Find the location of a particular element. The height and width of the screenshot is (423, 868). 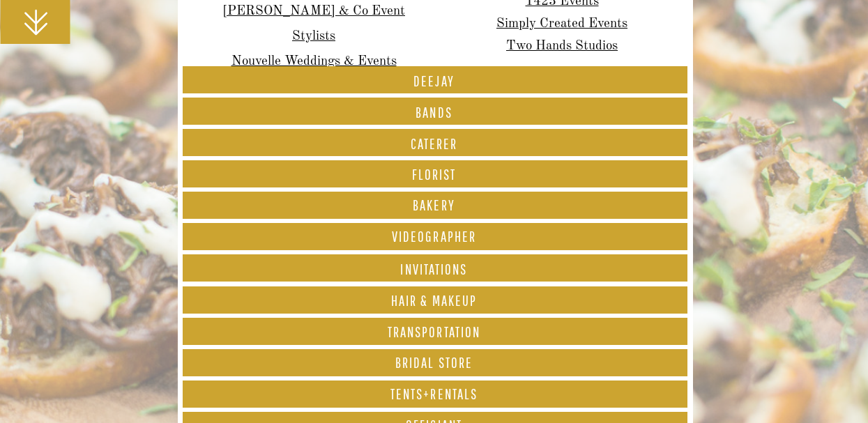

a: Nouvelle Weddings & Events is located at coordinates (313, 61).